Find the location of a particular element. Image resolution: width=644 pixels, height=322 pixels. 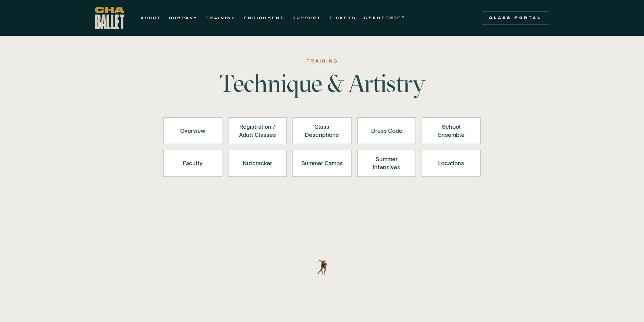

div: Dress Code is located at coordinates (387, 131).